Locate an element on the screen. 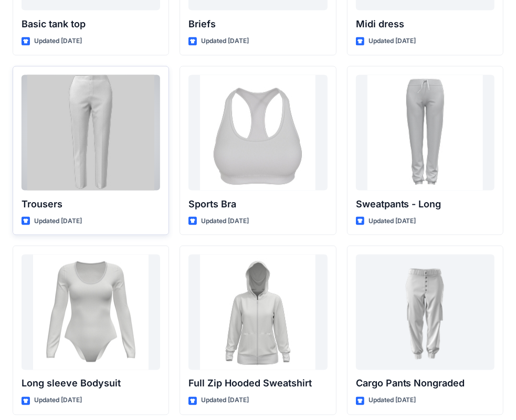 This screenshot has height=420, width=516. p: Cargo Pants Nongraded is located at coordinates (425, 384).